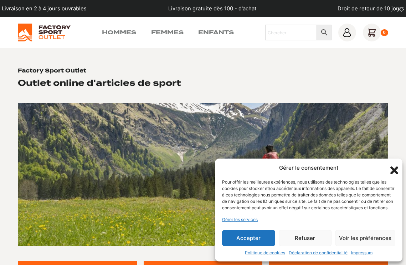 The image size is (406, 265). I want to click on h2: Outlet online d'articles de sport, so click(99, 83).